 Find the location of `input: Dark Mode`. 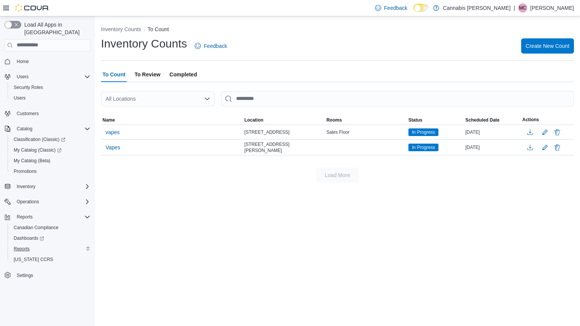

input: Dark Mode is located at coordinates (421, 8).